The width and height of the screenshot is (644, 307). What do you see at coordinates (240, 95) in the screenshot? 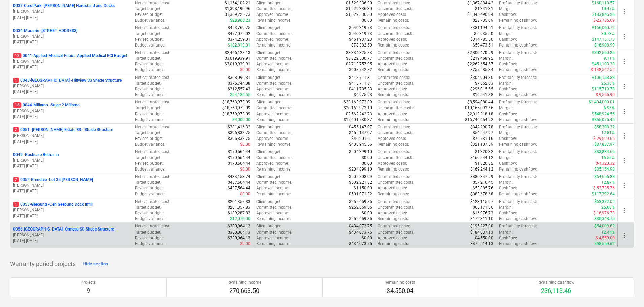
I see `p: $64,186.65` at bounding box center [240, 95].